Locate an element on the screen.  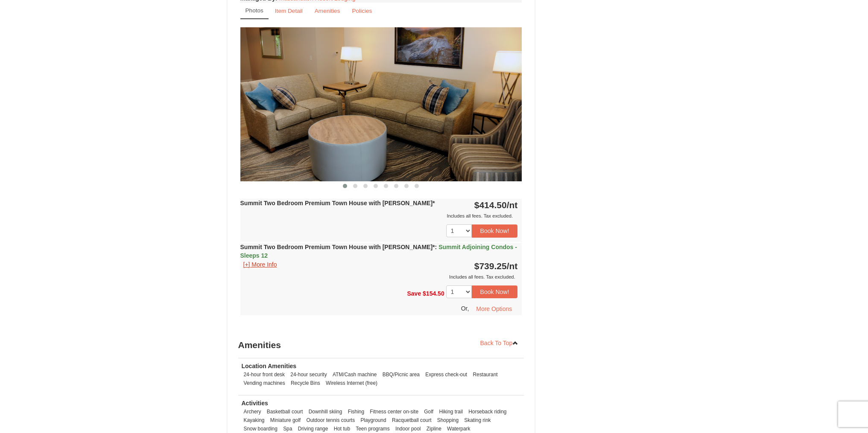
button: [+] More Info is located at coordinates (260, 265).